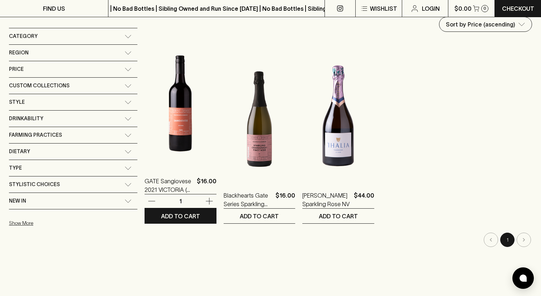  What do you see at coordinates (18, 201) in the screenshot?
I see `span: New In` at bounding box center [18, 201].